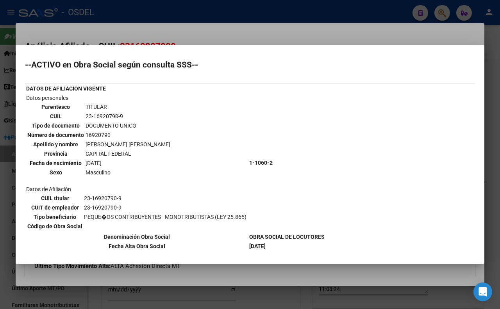 This screenshot has height=309, width=500. I want to click on th: Tipo beneficiario, so click(55, 217).